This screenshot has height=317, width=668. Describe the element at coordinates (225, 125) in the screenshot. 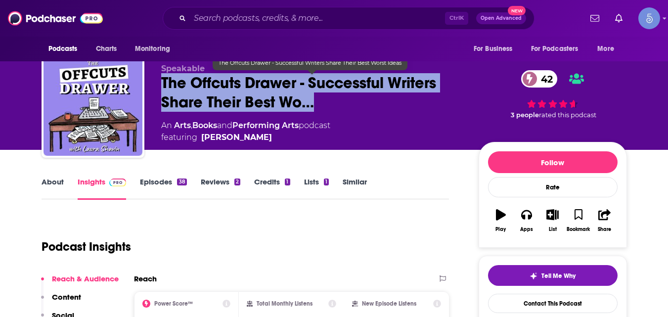

I see `span: and` at that location.